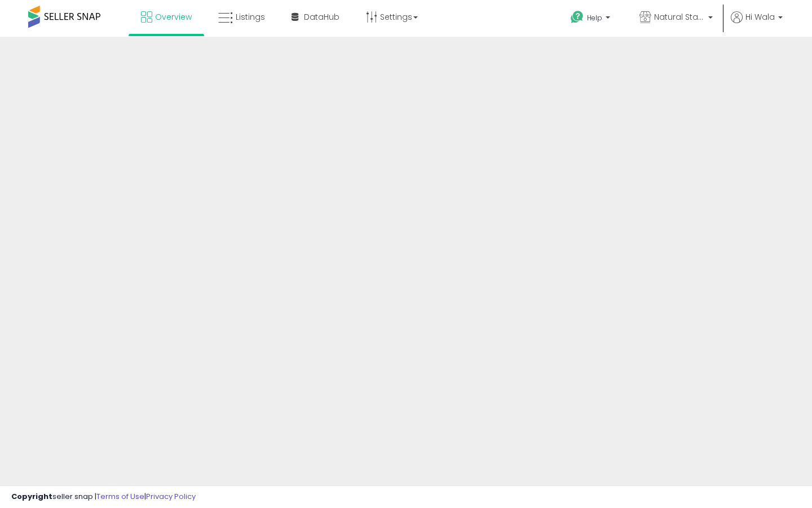  What do you see at coordinates (173, 17) in the screenshot?
I see `span: Overview` at bounding box center [173, 17].